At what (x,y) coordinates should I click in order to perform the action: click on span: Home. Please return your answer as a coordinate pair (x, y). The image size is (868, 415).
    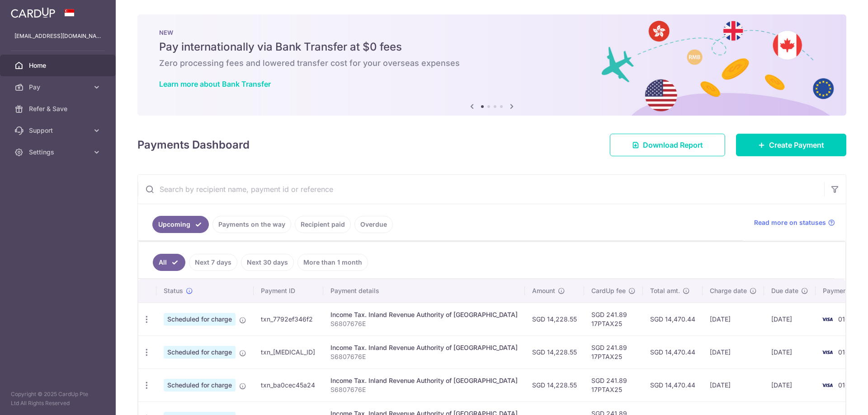
    Looking at the image, I should click on (59, 65).